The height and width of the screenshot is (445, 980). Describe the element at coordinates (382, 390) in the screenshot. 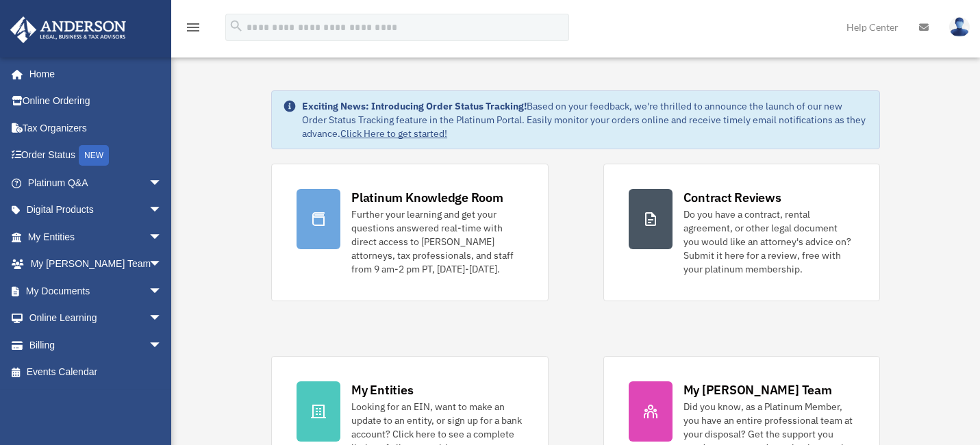

I see `div: My Entities` at that location.